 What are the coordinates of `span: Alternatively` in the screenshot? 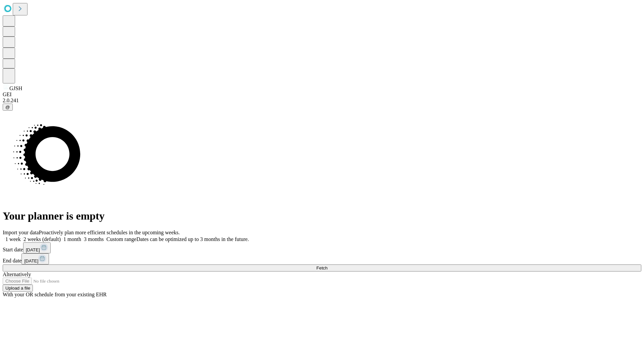 It's located at (17, 275).